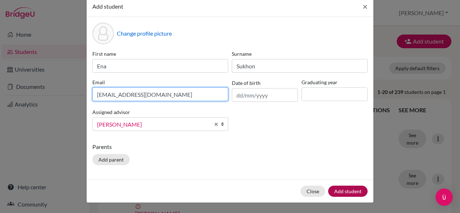 Image resolution: width=460 pixels, height=213 pixels. Describe the element at coordinates (265, 95) in the screenshot. I see `input: dd/mm/yyyy` at that location.